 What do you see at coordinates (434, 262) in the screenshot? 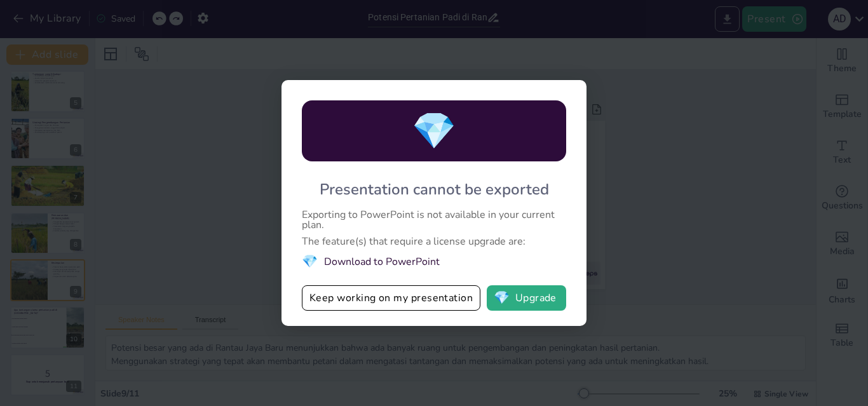
I see `li: Download to PowerPoint` at bounding box center [434, 262].